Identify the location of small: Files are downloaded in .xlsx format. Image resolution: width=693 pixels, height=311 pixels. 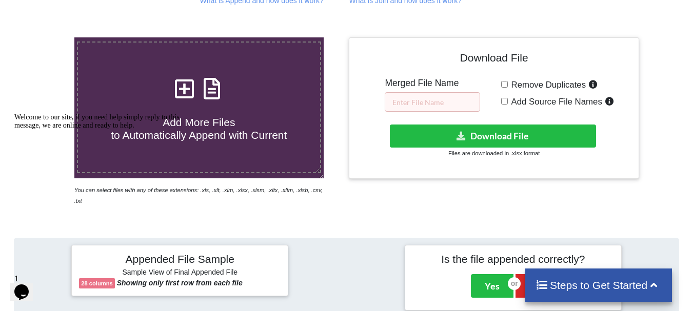
(494, 153).